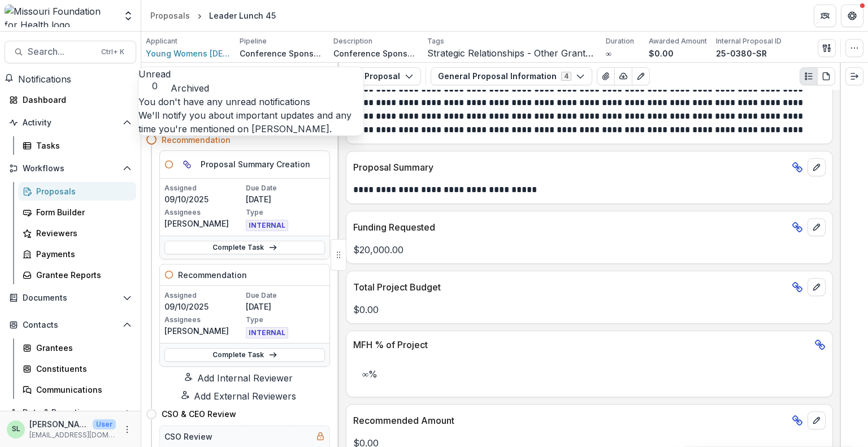 The width and height of the screenshot is (868, 447). What do you see at coordinates (70, 298) in the screenshot?
I see `span: Documents` at bounding box center [70, 298].